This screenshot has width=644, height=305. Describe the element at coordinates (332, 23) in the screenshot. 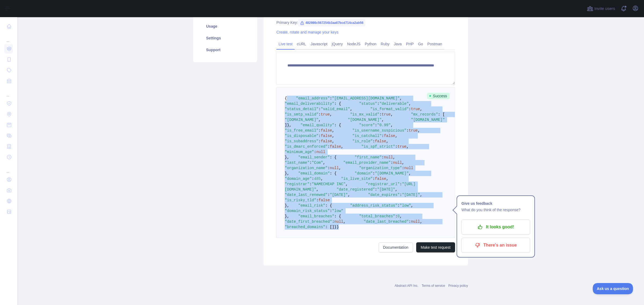

I see `span: 482986c567254b3aa67bcd714ca2ab56` at that location.